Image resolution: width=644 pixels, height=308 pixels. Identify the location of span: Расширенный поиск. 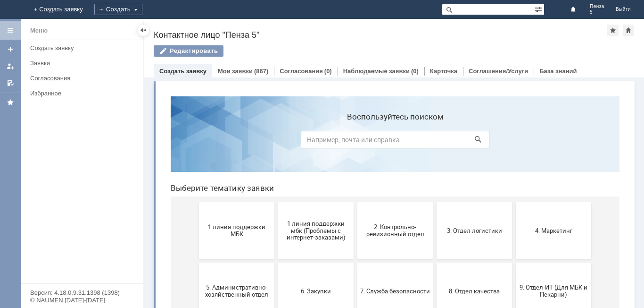
(539, 8).